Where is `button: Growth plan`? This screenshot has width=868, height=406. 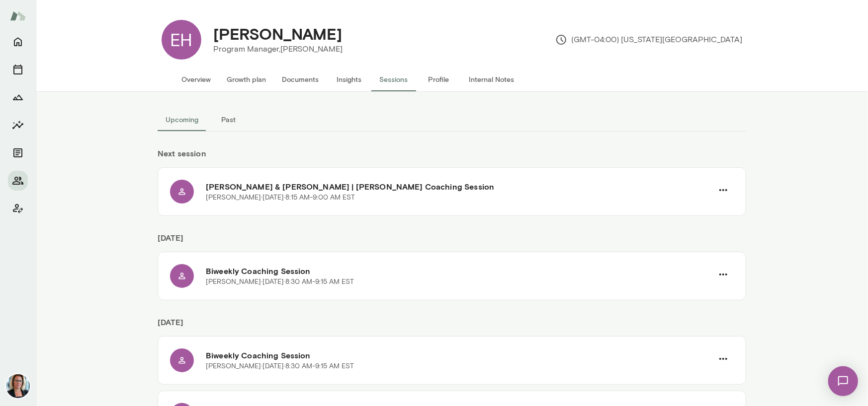 button: Growth plan is located at coordinates (246, 79).